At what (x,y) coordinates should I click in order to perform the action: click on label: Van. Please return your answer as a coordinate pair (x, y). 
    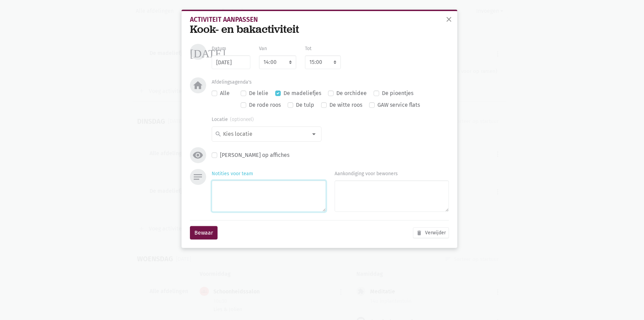
    Looking at the image, I should click on (263, 49).